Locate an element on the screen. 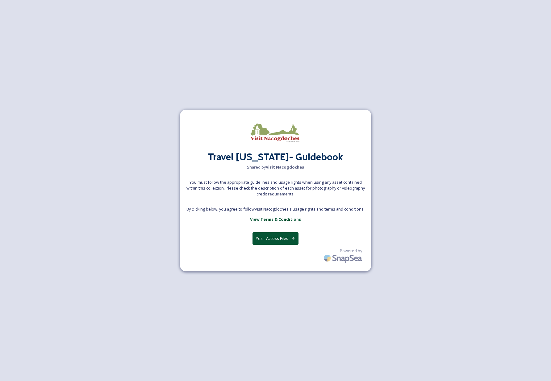 The image size is (551, 381). span: Shared by is located at coordinates (275, 167).